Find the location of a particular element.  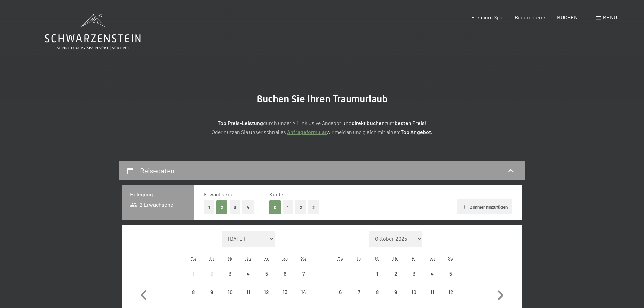

p: durch unser All-inklusive Angebot und zum ! Oder nutzen Sie unser schnelles wir melden uns gleich... is located at coordinates (322, 127).